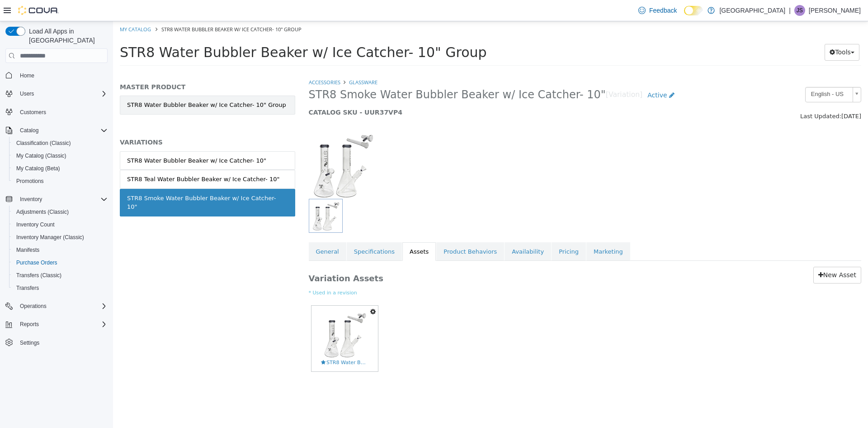 The width and height of the screenshot is (868, 428). What do you see at coordinates (56, 74) in the screenshot?
I see `button: Home` at bounding box center [56, 74].